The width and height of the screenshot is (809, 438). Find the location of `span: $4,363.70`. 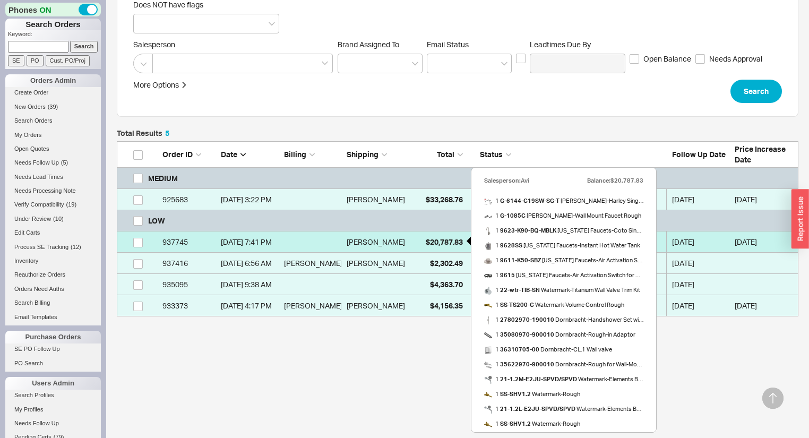

span: $4,363.70 is located at coordinates (446, 284).